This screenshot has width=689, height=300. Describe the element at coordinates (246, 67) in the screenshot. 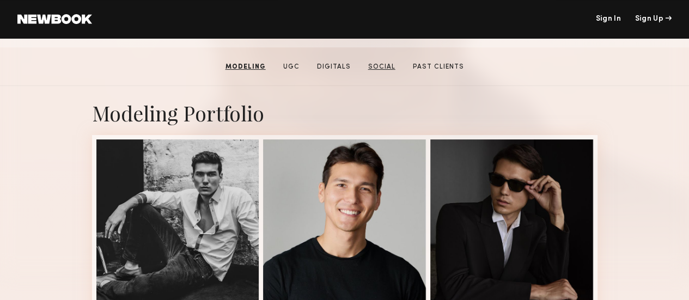

I see `a: Modeling` at that location.